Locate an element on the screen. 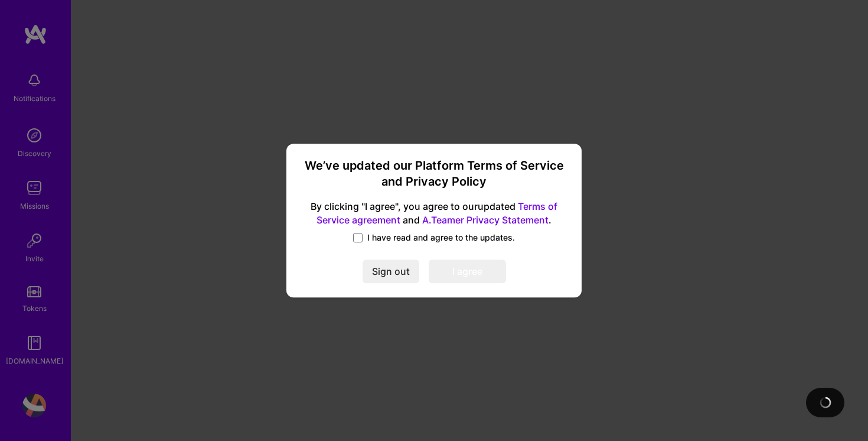  button: Sign out is located at coordinates (391, 271).